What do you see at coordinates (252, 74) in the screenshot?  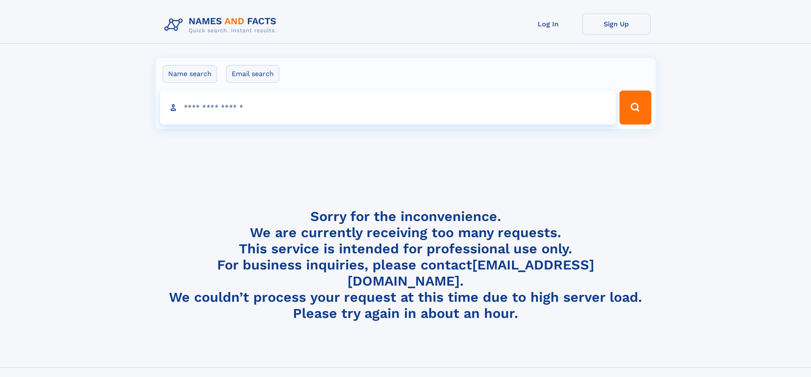 I see `label: Email search` at bounding box center [252, 74].